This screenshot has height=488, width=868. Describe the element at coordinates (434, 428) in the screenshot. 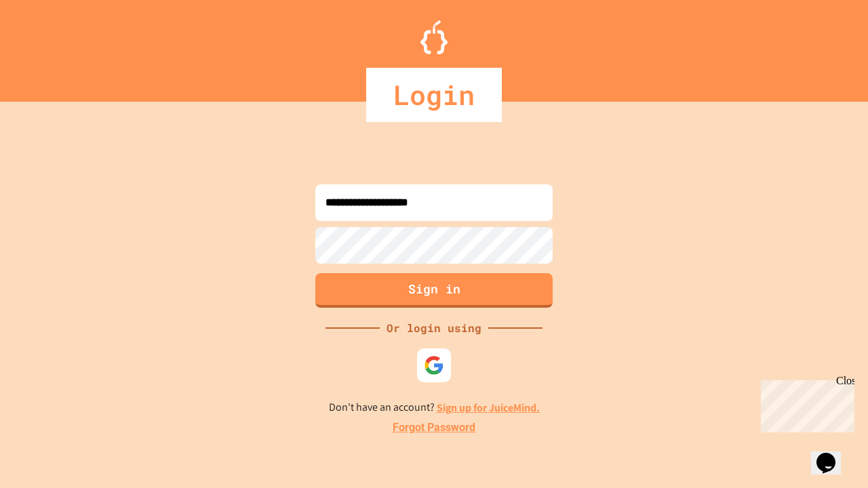

I see `a: Forgot Password` at that location.